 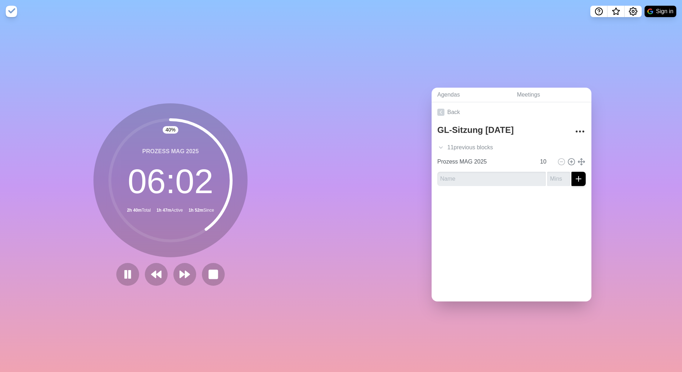 What do you see at coordinates (650, 11) in the screenshot?
I see `img: google logo` at bounding box center [650, 11].